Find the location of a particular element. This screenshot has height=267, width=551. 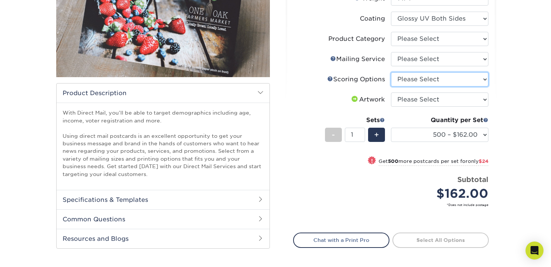

span: only is located at coordinates (478, 161).